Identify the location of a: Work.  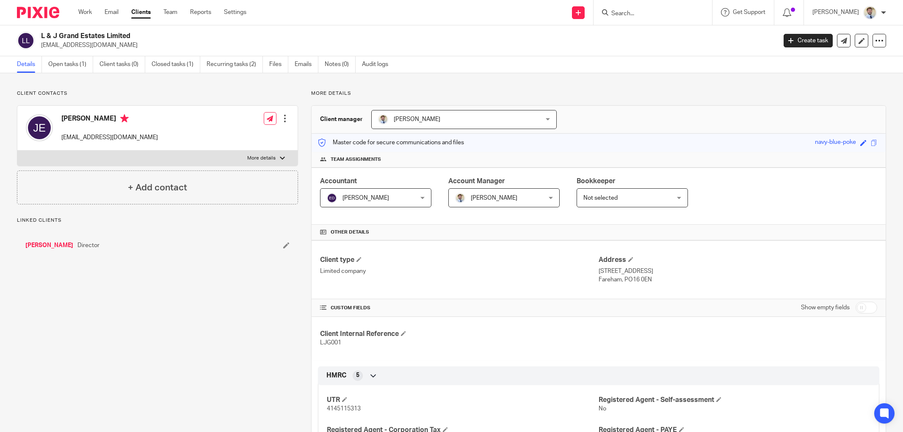
(85, 12).